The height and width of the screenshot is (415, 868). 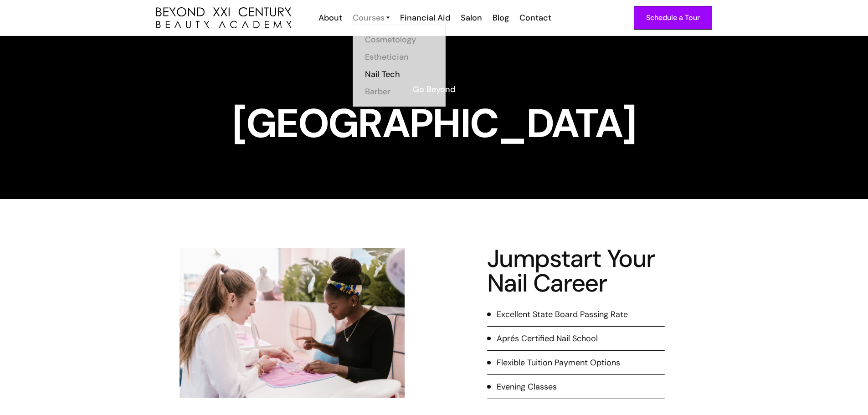 I want to click on img: nail tech working at salon, so click(x=292, y=322).